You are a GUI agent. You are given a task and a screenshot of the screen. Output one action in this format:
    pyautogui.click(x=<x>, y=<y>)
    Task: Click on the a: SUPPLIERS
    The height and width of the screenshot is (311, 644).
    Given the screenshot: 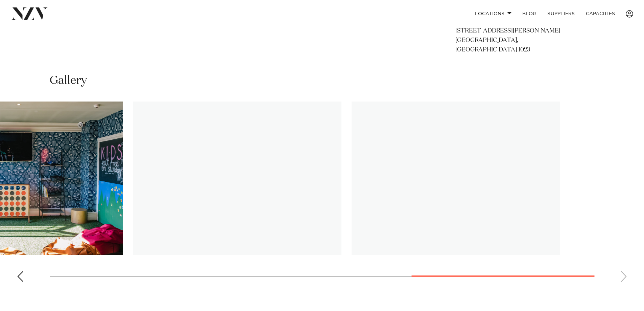 What is the action you would take?
    pyautogui.click(x=561, y=13)
    